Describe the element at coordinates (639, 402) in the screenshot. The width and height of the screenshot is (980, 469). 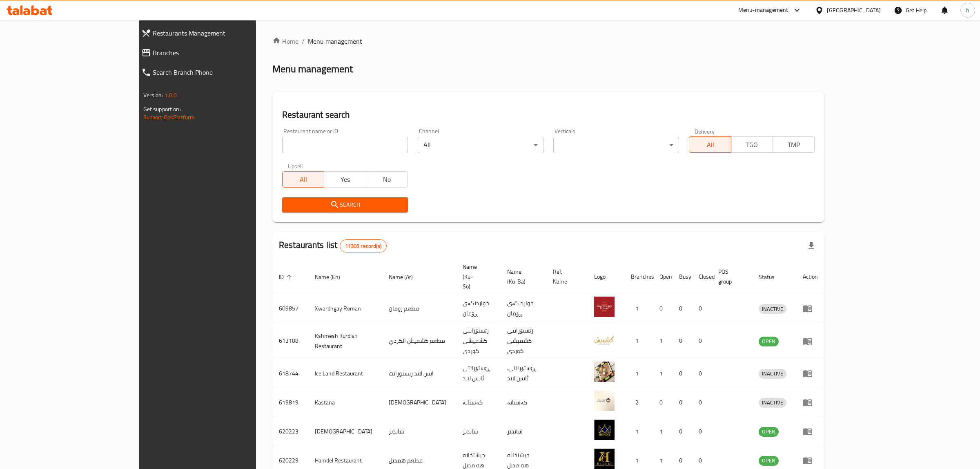
I see `td: 2` at that location.